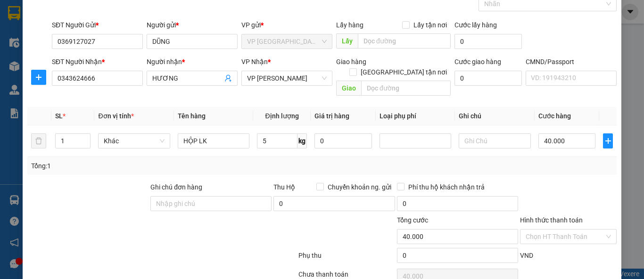 The width and height of the screenshot is (644, 279). I want to click on span: Lấy tận nơi, so click(430, 25).